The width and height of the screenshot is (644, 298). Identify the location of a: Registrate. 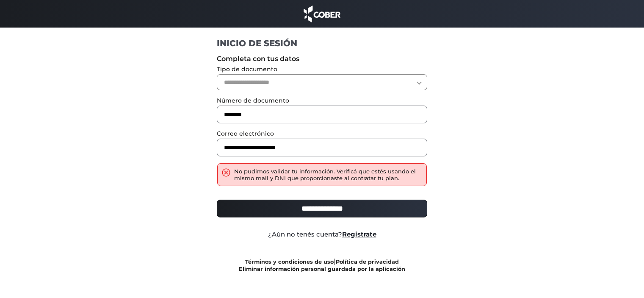
(359, 234).